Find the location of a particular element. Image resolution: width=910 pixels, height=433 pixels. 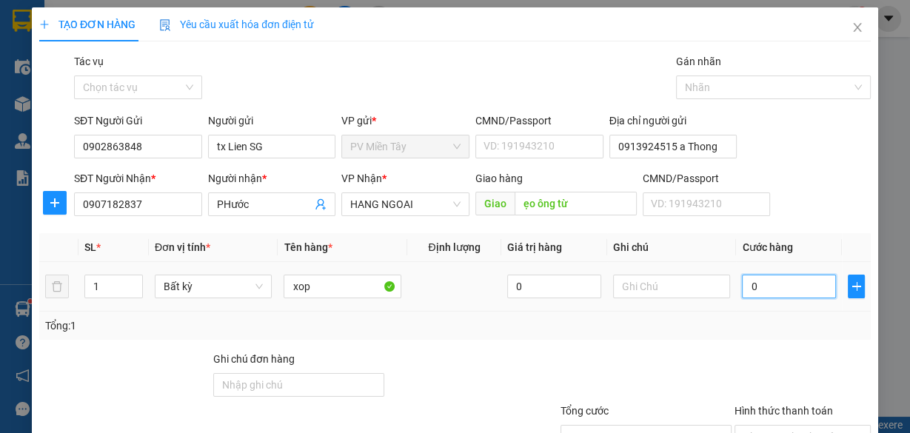

input: Ghi Chú is located at coordinates (671, 286).